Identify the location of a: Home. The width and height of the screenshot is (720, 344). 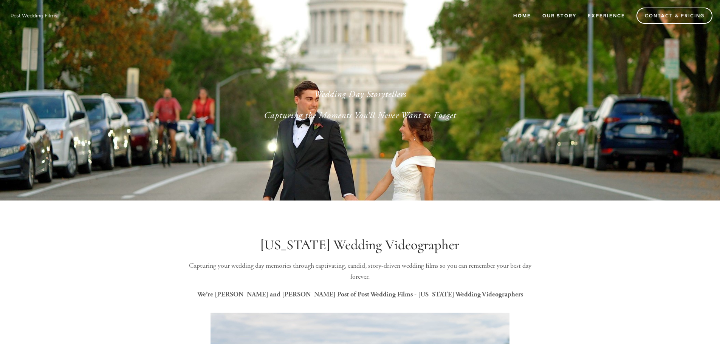
(522, 15).